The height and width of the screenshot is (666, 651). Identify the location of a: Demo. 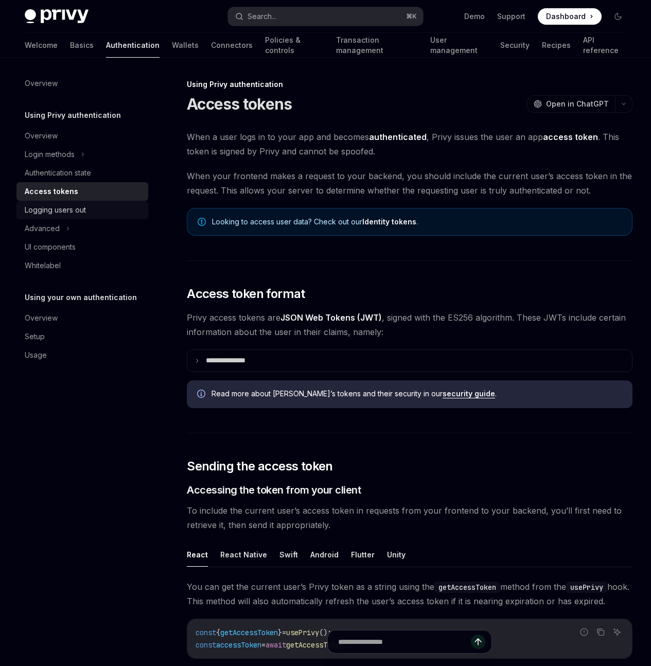
(475, 16).